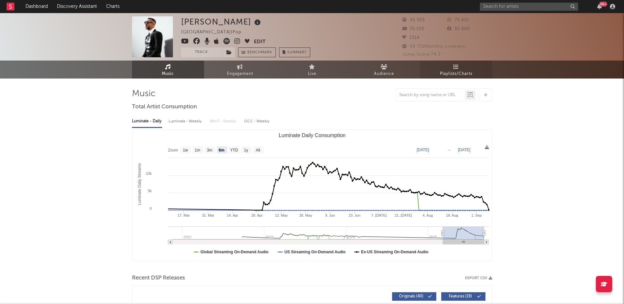  Describe the element at coordinates (150, 209) in the screenshot. I see `text: 0` at that location.